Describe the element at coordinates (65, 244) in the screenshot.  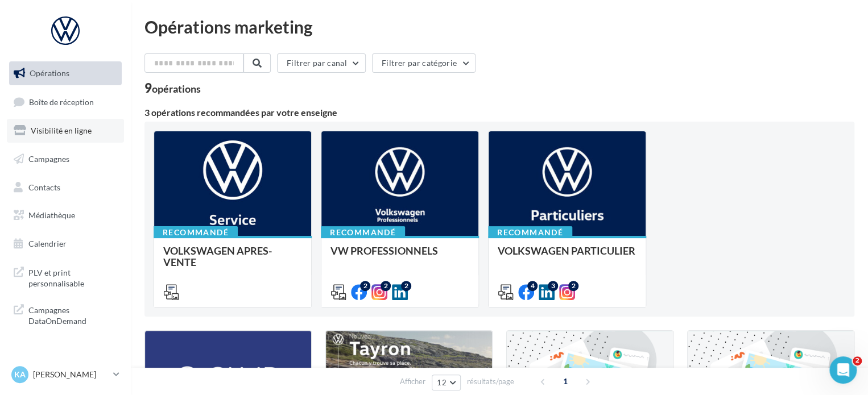
I see `a: Calendrier` at that location.